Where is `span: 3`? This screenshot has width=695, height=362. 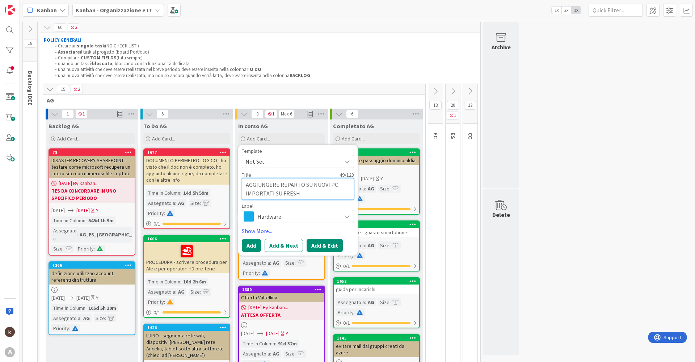 span: 3 is located at coordinates (257, 114).